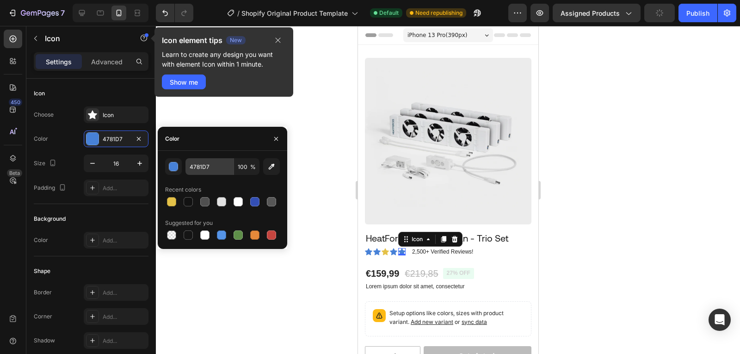  What do you see at coordinates (85, 226) in the screenshot?
I see `p: 2,500+ Verified Reviews!` at bounding box center [85, 226].